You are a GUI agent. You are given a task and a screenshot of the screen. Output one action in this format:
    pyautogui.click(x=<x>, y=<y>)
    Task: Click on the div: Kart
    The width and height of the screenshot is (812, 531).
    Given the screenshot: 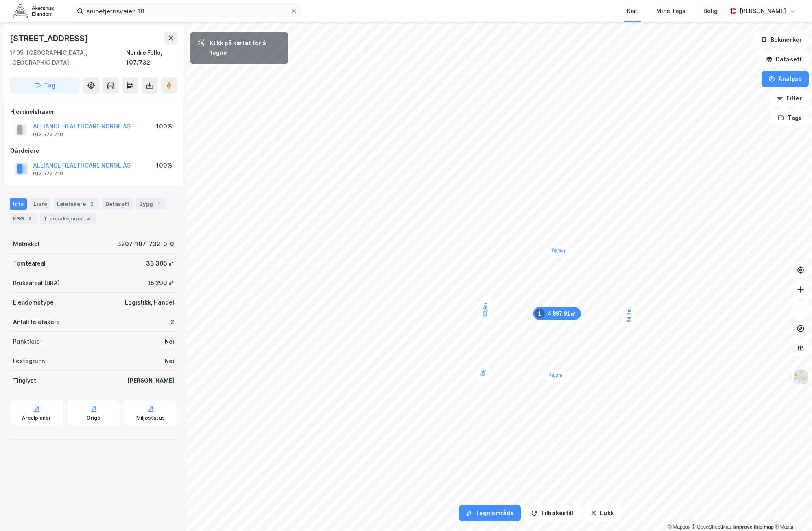 What is the action you would take?
    pyautogui.click(x=632, y=11)
    